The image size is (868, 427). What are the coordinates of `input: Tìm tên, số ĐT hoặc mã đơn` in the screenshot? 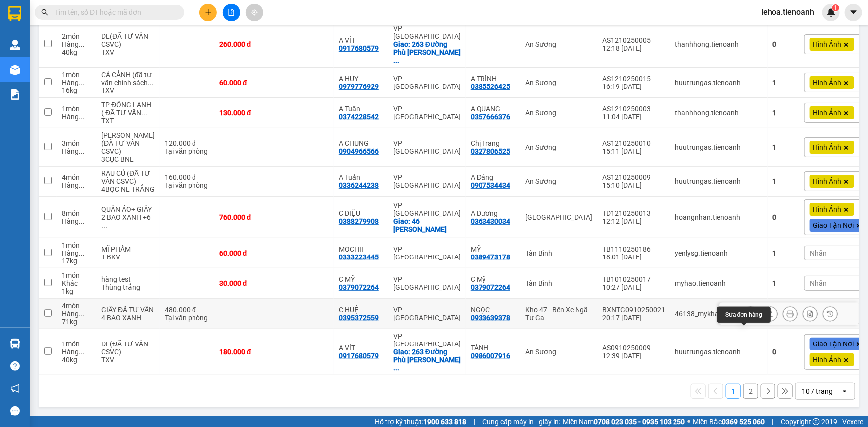 It's located at (114, 12).